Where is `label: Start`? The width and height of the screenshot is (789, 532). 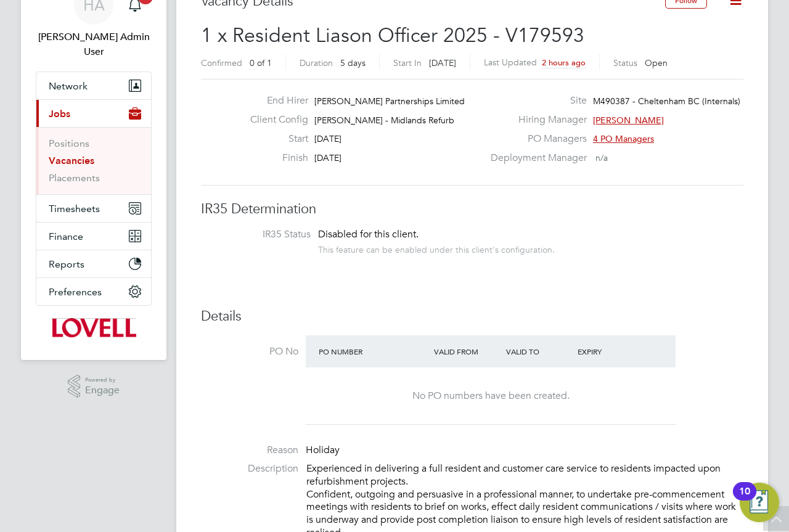
label: Start is located at coordinates (274, 139).